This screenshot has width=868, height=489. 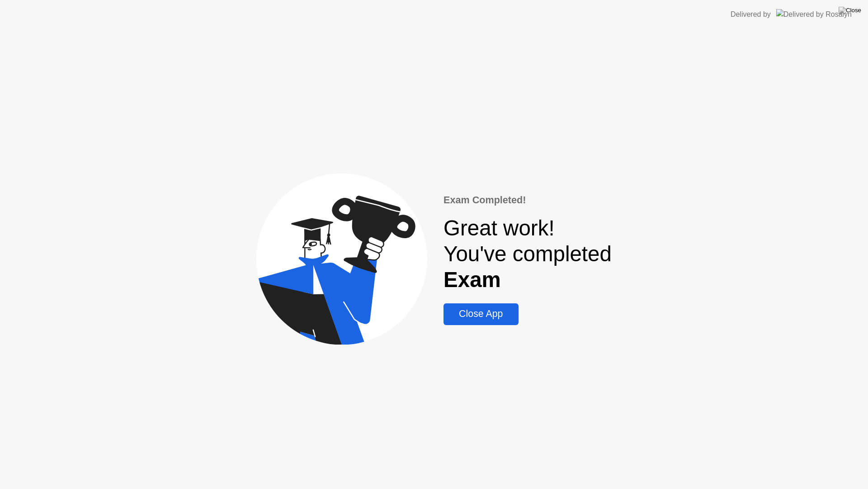 I want to click on button: Close App, so click(x=481, y=314).